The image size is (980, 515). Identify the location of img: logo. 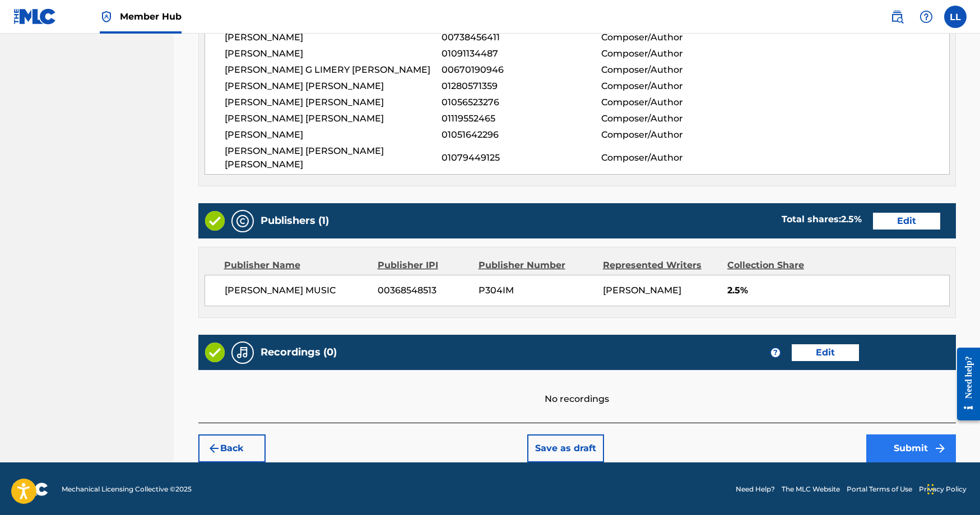
(31, 490).